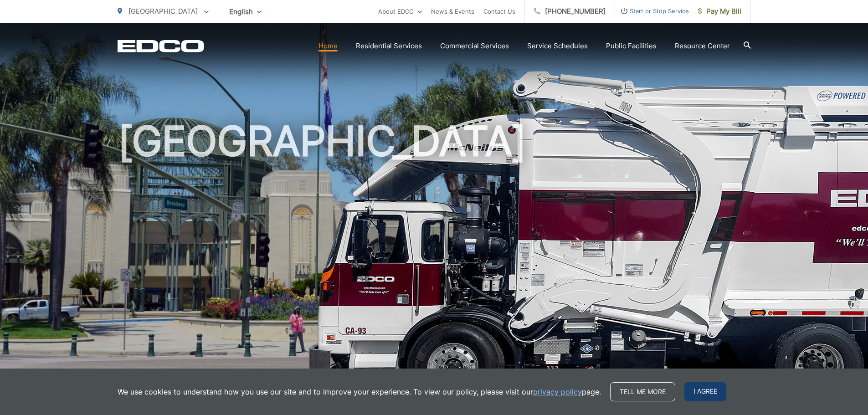 This screenshot has height=415, width=868. Describe the element at coordinates (452, 11) in the screenshot. I see `a: News & Events` at that location.